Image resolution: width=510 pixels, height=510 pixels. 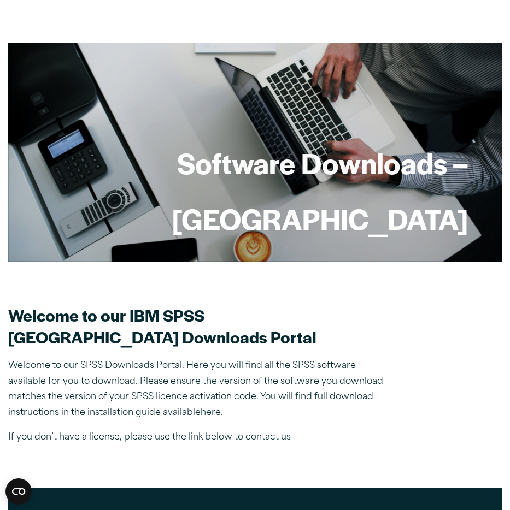 I want to click on p: Welcome to our SPSS Downloads Portal. Here you will find all the SPSS software available for you ..., so click(x=199, y=390).